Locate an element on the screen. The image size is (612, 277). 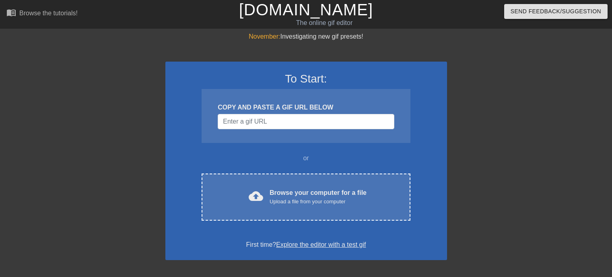
div: The online gif editor is located at coordinates (324, 23).